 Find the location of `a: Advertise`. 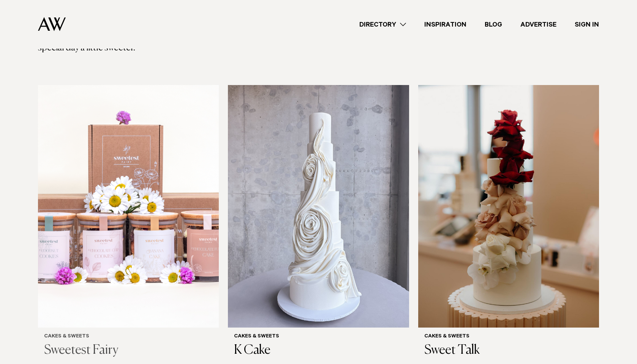

a: Advertise is located at coordinates (538, 24).